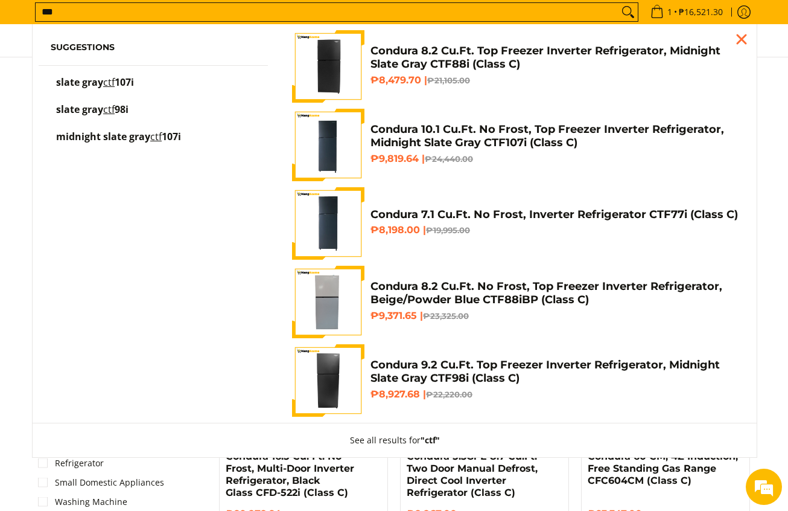  Describe the element at coordinates (701, 12) in the screenshot. I see `span: ₱16,521.30` at that location.